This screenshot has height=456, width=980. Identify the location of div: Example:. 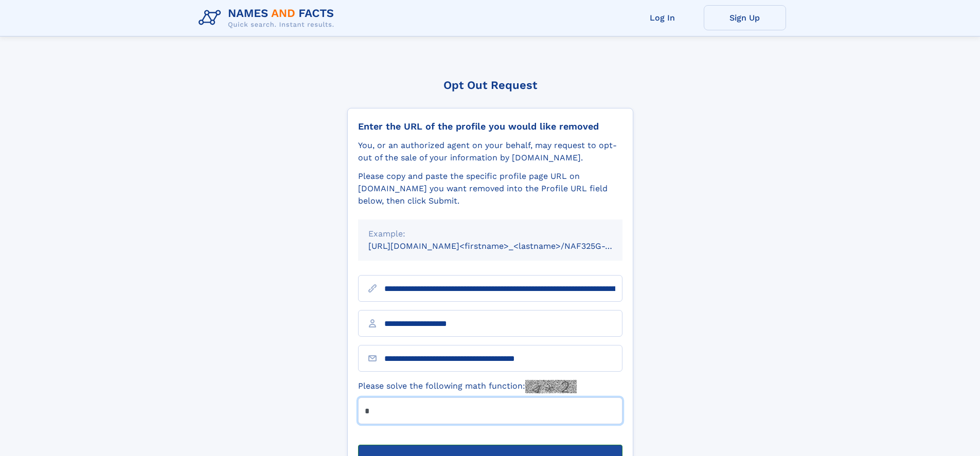
(490, 234).